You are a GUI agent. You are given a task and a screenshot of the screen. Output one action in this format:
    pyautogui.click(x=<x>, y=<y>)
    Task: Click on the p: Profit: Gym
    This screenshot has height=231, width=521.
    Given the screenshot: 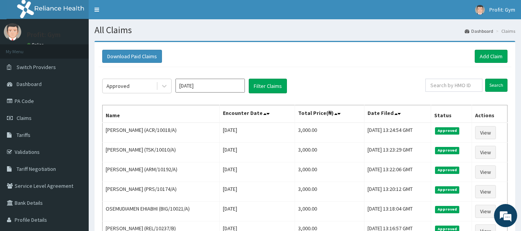 What is the action you would take?
    pyautogui.click(x=44, y=35)
    